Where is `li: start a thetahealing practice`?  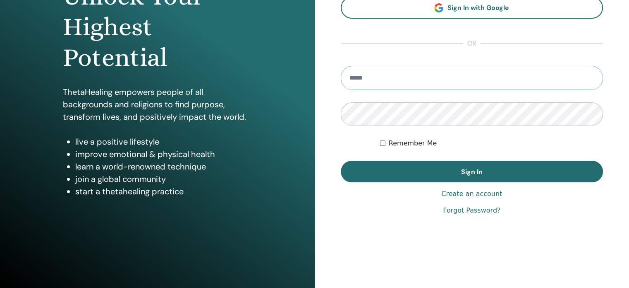 li: start a thetahealing practice is located at coordinates (163, 191).